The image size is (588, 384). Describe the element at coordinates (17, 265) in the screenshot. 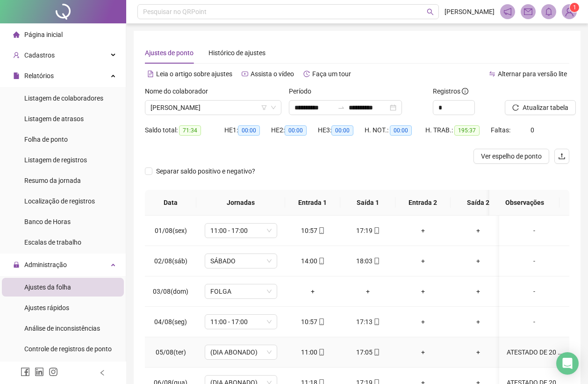

I see `span: lock` at that location.